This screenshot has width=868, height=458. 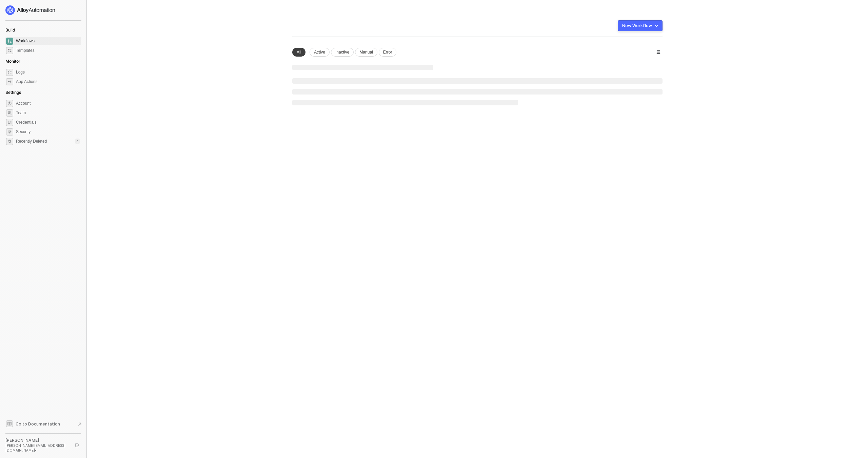 What do you see at coordinates (48, 51) in the screenshot?
I see `span: Templates` at bounding box center [48, 51].